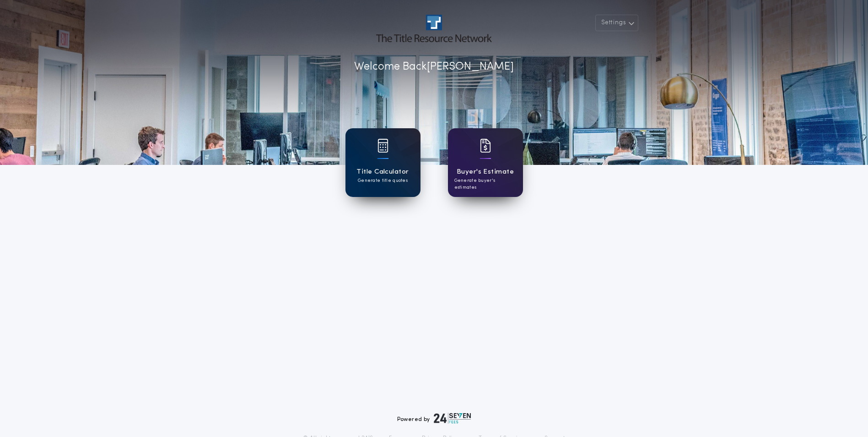  What do you see at coordinates (382, 180) in the screenshot?
I see `p: Generate title quotes` at bounding box center [382, 180].